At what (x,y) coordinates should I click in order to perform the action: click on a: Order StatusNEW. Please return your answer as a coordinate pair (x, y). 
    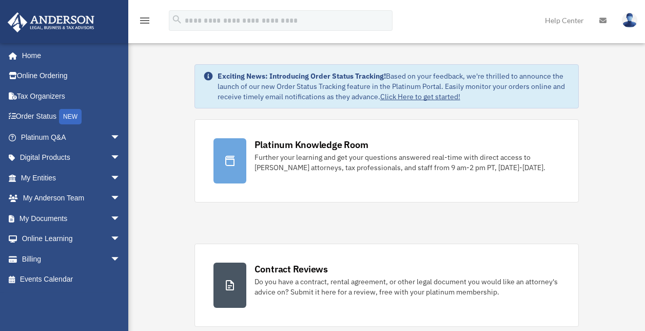
    Looking at the image, I should click on (71, 117).